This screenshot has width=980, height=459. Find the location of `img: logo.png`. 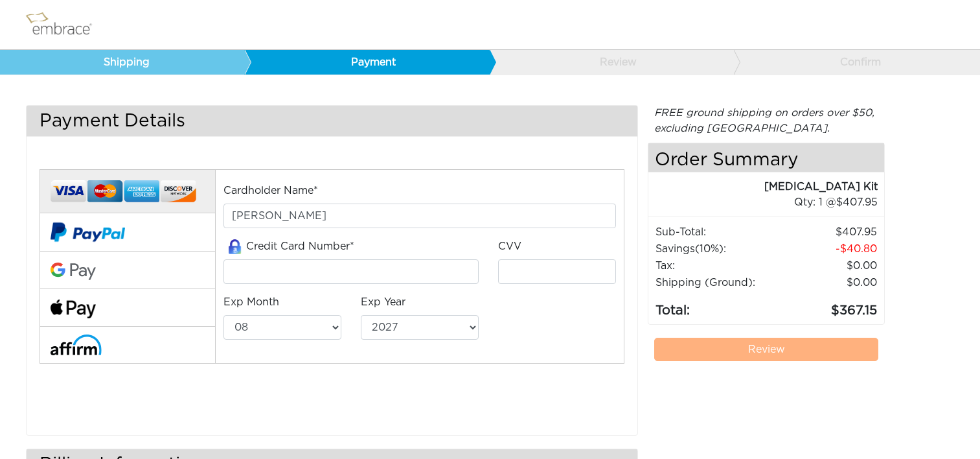

img: logo.png is located at coordinates (64, 25).